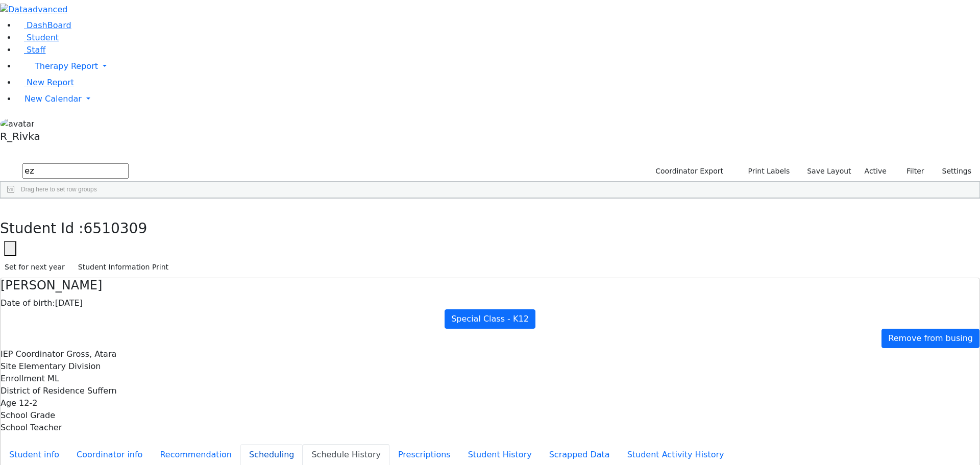 Image resolution: width=980 pixels, height=465 pixels. What do you see at coordinates (28, 415) in the screenshot?
I see `label: School Grade` at bounding box center [28, 415].